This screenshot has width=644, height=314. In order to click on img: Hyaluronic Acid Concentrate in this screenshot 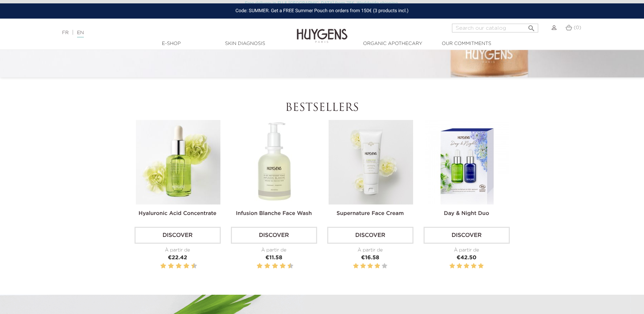, I will do `click(178, 162)`.